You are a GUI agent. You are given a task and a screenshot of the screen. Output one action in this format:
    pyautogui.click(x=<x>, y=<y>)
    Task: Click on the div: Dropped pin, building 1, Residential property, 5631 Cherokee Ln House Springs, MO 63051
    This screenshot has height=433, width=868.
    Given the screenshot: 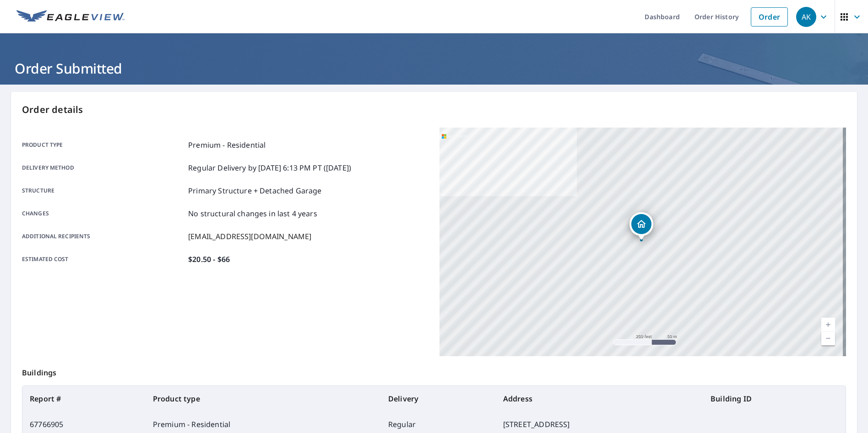 What is the action you would take?
    pyautogui.click(x=641, y=226)
    